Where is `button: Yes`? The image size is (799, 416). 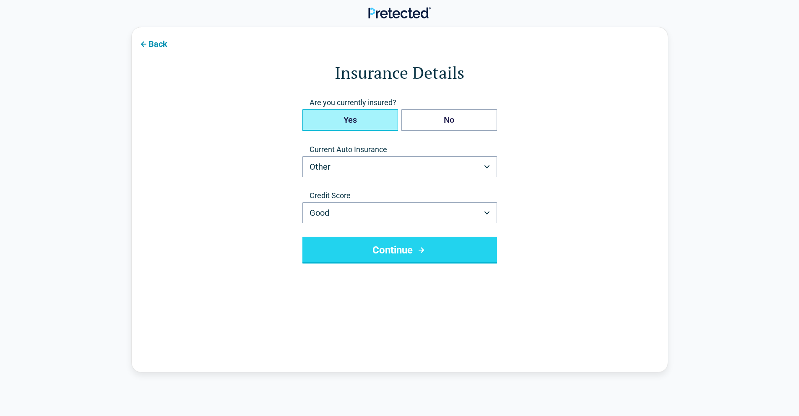 button: Yes is located at coordinates (350, 120).